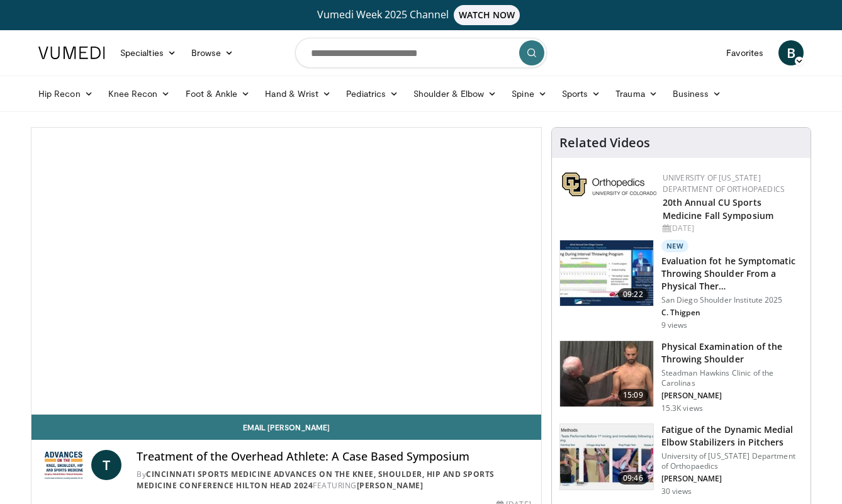 This screenshot has height=504, width=842. Describe the element at coordinates (732, 436) in the screenshot. I see `h3: Fatigue of the Dynamic Medial Elbow Stabilizers in Pitchers` at that location.